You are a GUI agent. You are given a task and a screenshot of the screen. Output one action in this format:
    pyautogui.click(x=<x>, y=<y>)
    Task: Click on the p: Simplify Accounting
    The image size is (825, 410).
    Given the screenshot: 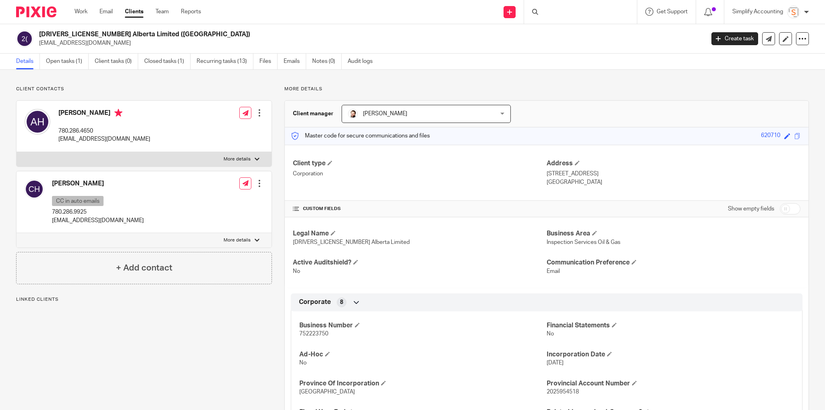 What is the action you would take?
    pyautogui.click(x=758, y=12)
    